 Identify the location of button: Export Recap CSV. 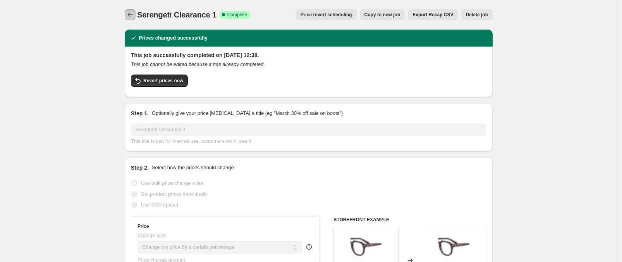
(433, 15).